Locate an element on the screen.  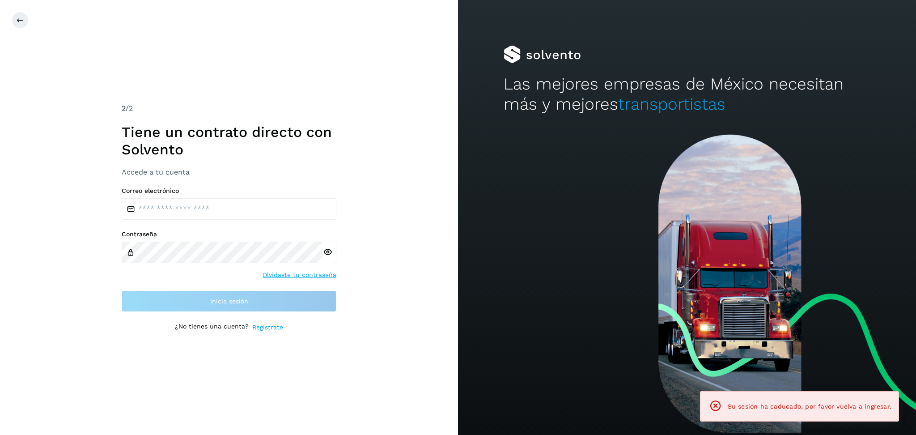
a: Olvidaste tu contraseña is located at coordinates (299, 275).